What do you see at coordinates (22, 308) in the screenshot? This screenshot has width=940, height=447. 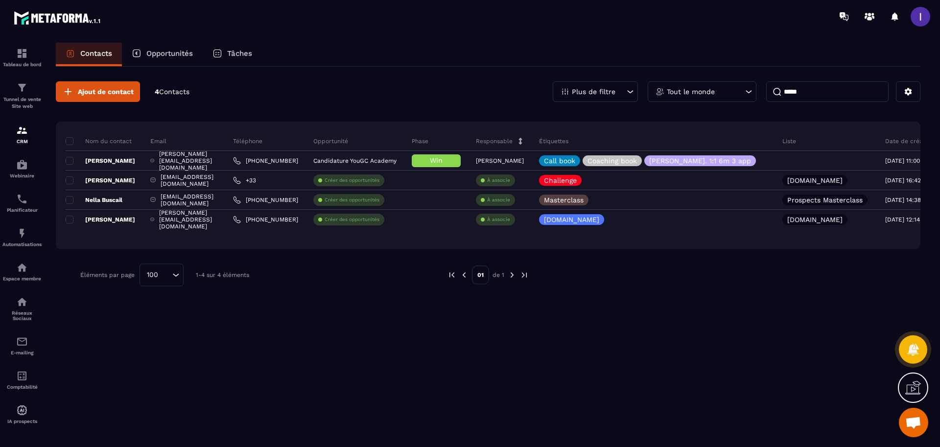 I see `a: social-networksocial-networkRéseaux Sociaux` at bounding box center [22, 308].